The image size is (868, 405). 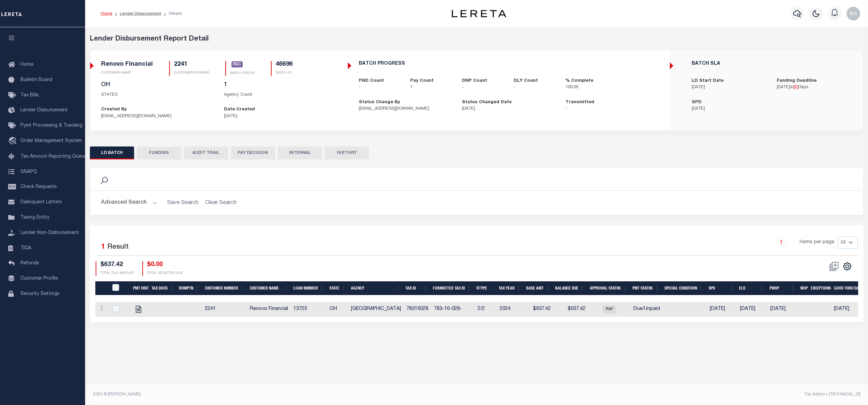 What do you see at coordinates (40, 294) in the screenshot?
I see `span: Security Settings` at bounding box center [40, 294].